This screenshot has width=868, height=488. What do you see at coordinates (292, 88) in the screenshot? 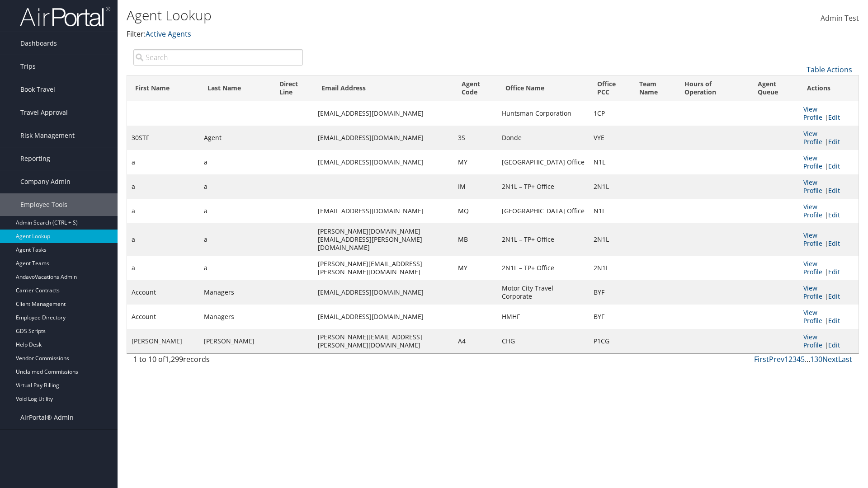
I see `th: Direct Line: activate to sort column ascending` at bounding box center [292, 88].